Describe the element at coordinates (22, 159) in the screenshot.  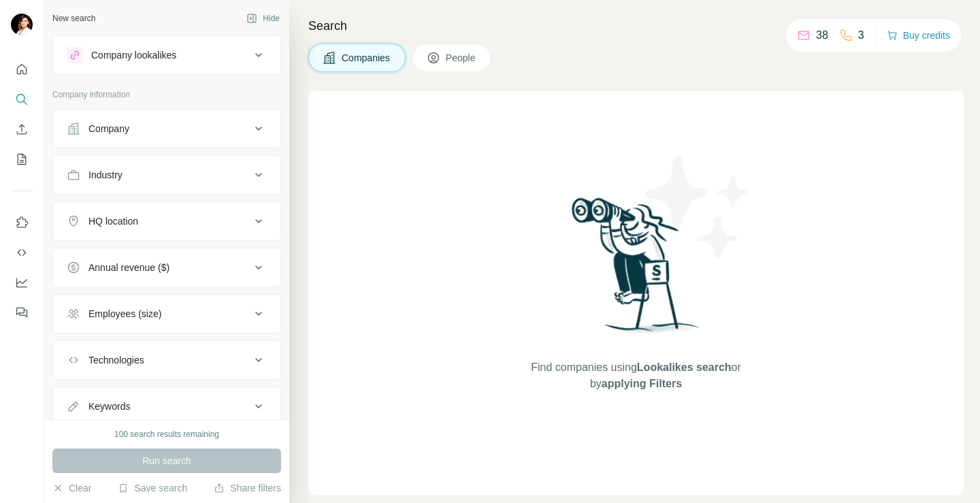
I see `button: My lists` at that location.